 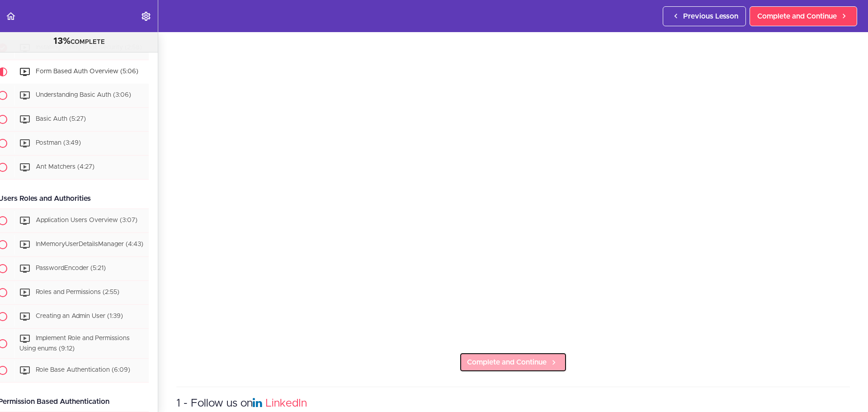 What do you see at coordinates (61, 119) in the screenshot?
I see `span: Basic Auth (5:27)` at bounding box center [61, 119].